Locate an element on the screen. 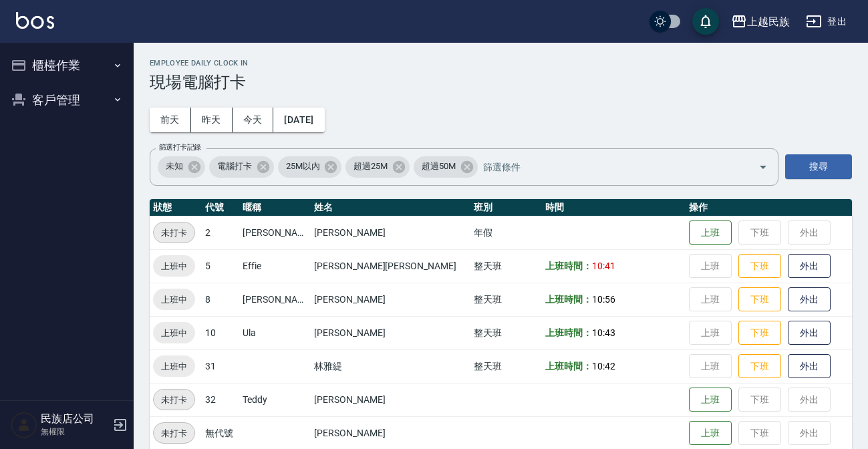 The width and height of the screenshot is (868, 449). p: 無權限 is located at coordinates (75, 431).